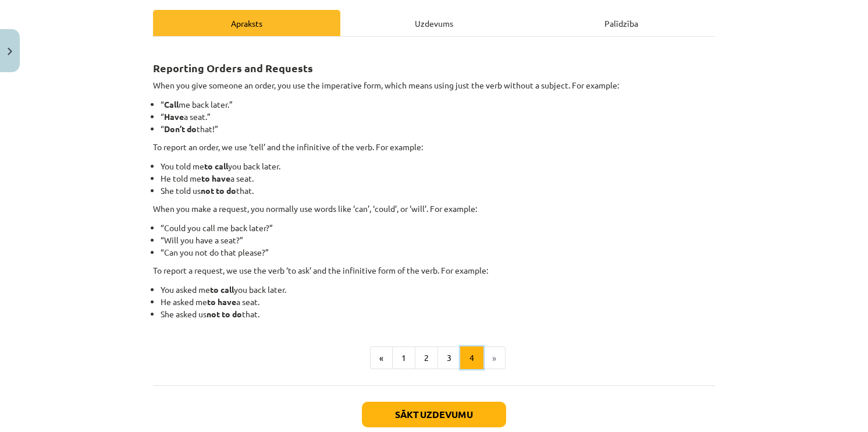  What do you see at coordinates (171, 104) in the screenshot?
I see `strong: Call` at bounding box center [171, 104].